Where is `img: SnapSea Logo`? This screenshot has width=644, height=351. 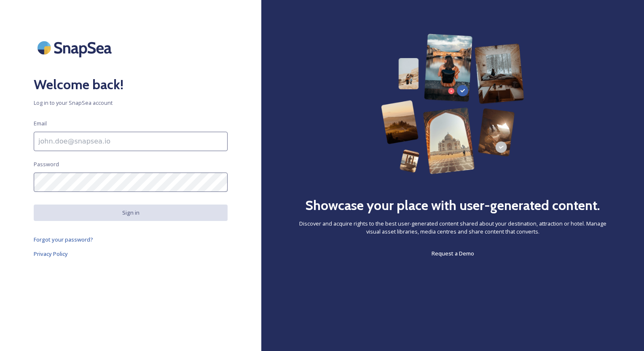 img: SnapSea Logo is located at coordinates (76, 48).